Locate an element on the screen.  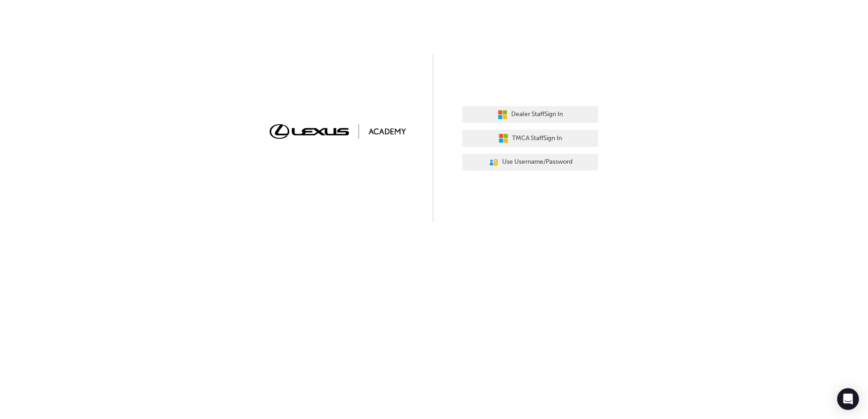
img: Trak is located at coordinates (338, 131).